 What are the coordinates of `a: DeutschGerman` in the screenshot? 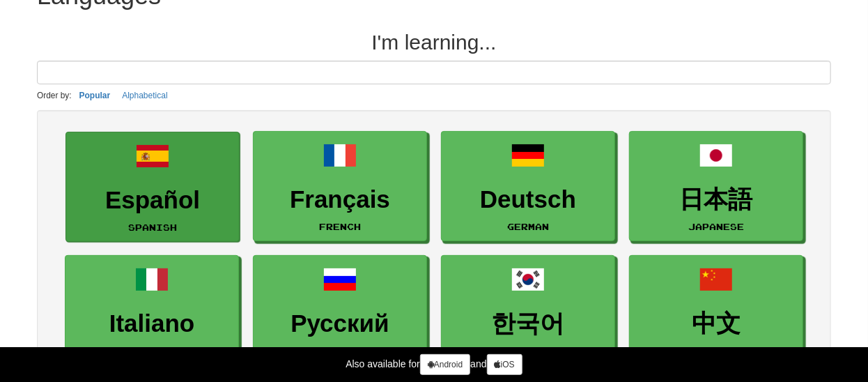 It's located at (528, 186).